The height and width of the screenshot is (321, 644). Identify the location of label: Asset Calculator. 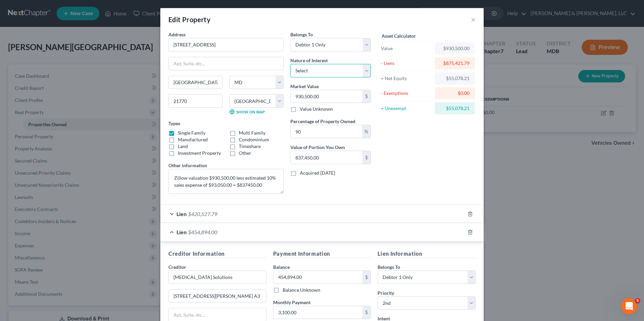
(399, 36).